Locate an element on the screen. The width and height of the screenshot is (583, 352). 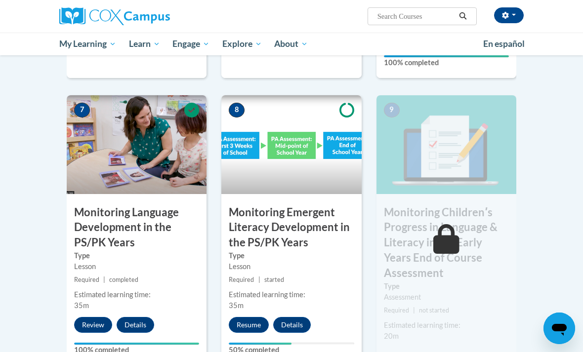
span: 20m is located at coordinates (391, 336).